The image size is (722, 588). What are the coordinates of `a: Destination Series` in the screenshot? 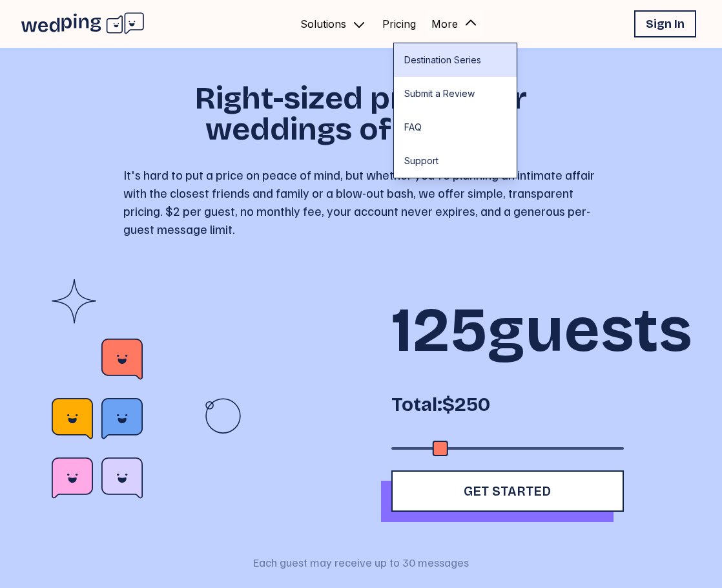 It's located at (456, 60).